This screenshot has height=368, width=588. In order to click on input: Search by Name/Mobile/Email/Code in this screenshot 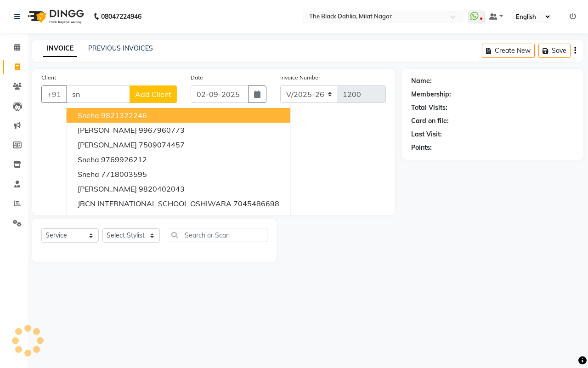, I will do `click(98, 94)`.